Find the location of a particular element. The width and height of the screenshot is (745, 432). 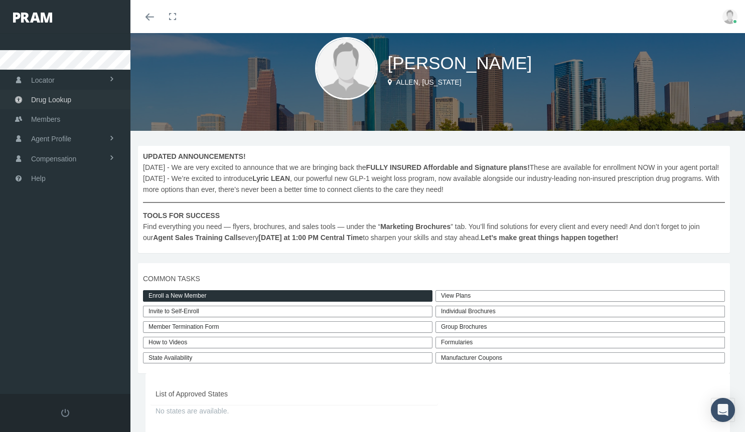

a: Invite to Self-Enroll is located at coordinates (287, 311).